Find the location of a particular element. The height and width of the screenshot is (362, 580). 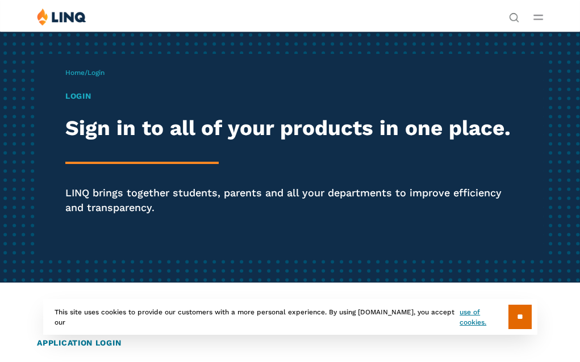

nav: Utility Navigation is located at coordinates (514, 15).